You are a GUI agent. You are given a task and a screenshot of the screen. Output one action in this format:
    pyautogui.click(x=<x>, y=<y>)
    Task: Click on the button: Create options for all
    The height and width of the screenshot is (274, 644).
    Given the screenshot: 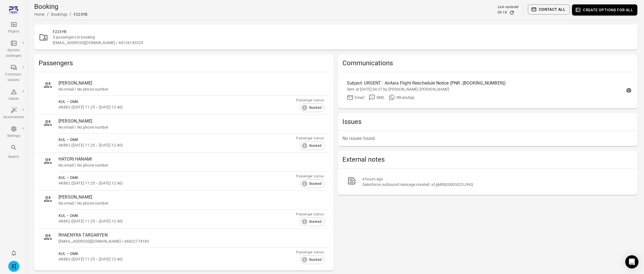 What is the action you would take?
    pyautogui.click(x=605, y=10)
    